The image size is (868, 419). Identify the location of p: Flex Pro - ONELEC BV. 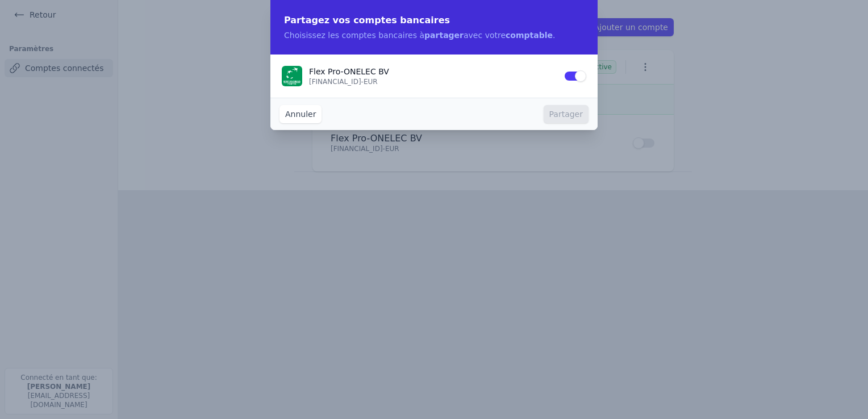
(433, 72).